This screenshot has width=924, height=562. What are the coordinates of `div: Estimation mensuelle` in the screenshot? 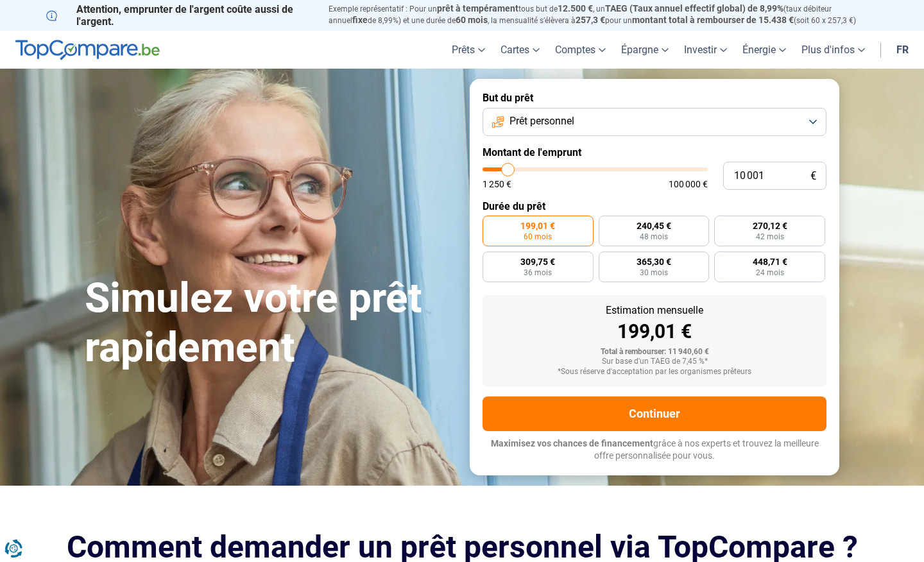 It's located at (655, 311).